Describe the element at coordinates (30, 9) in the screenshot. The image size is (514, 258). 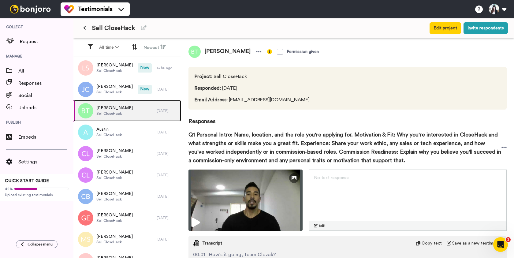
I see `img: bj-logo-header-white.svg` at that location.